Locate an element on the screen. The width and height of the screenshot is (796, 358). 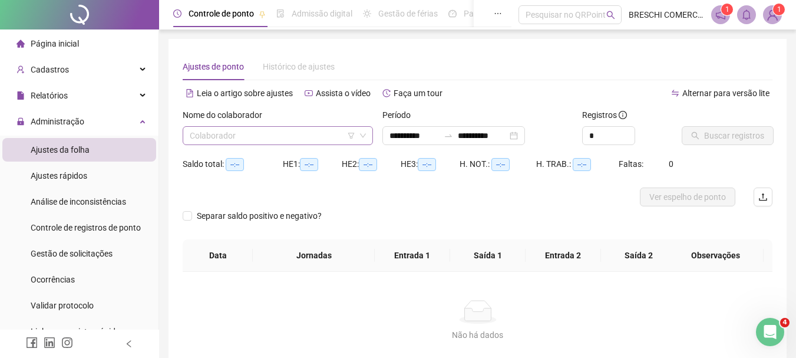
span: youtube is located at coordinates (309, 93).